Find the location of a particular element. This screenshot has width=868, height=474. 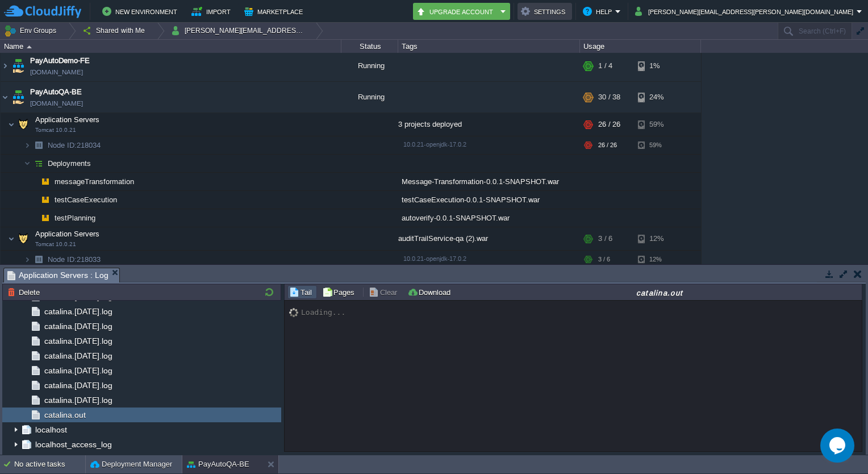

button: Settings is located at coordinates (545, 11).